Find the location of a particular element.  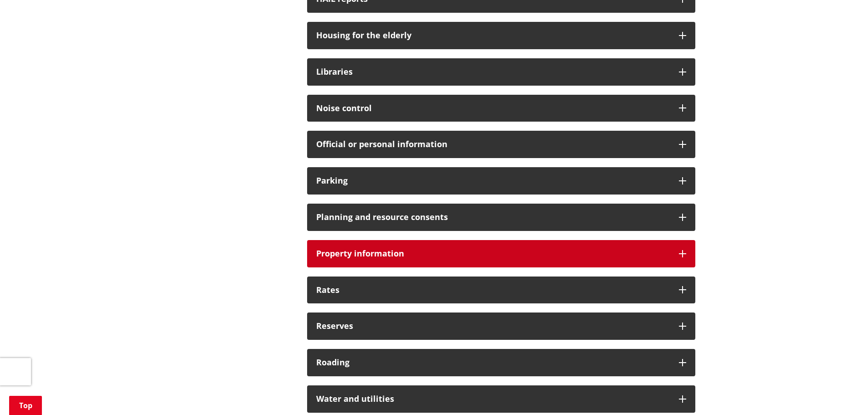

a: Top is located at coordinates (25, 405).